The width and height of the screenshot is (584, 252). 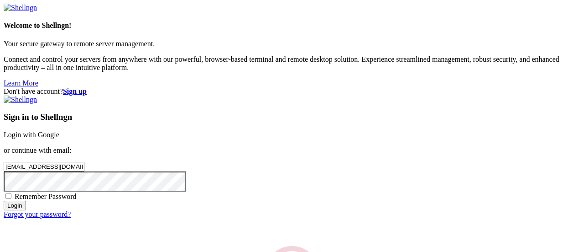 I want to click on a: Login with Google, so click(x=32, y=134).